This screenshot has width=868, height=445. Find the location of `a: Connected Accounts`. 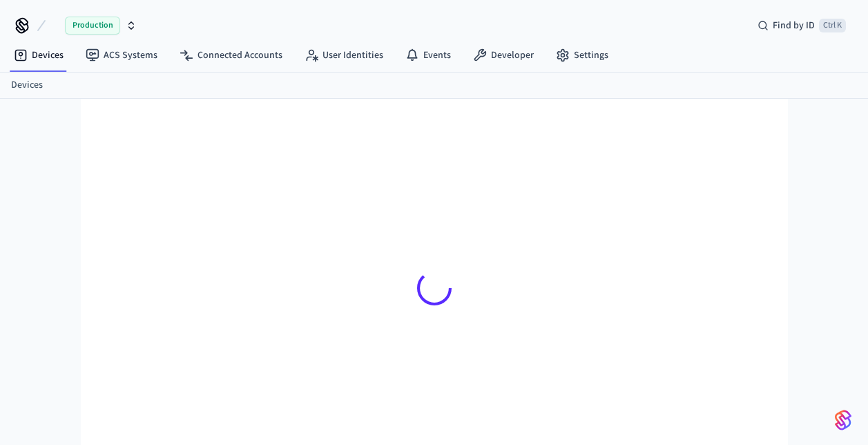

a: Connected Accounts is located at coordinates (231, 55).